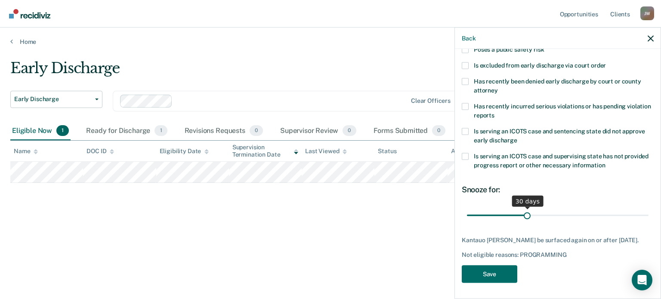 This screenshot has width=661, height=299. Describe the element at coordinates (431, 101) in the screenshot. I see `div: Clear officers` at that location.